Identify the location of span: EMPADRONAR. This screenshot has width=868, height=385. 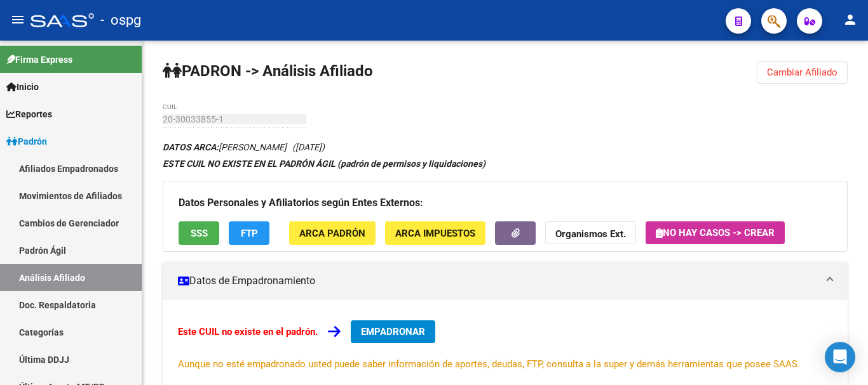
(393, 332).